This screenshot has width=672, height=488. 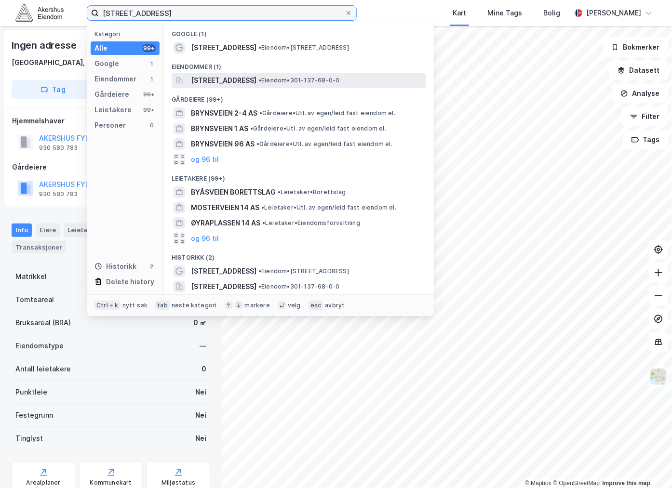 What do you see at coordinates (219, 129) in the screenshot?
I see `span: BRYNSVEIEN 1 AS` at bounding box center [219, 129].